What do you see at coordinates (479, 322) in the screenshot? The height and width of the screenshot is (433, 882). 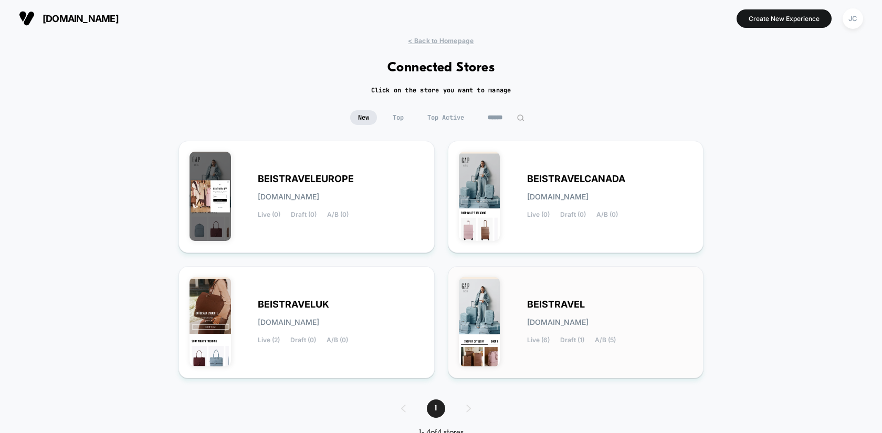 I see `img: BEISTRAVEL` at bounding box center [479, 322].